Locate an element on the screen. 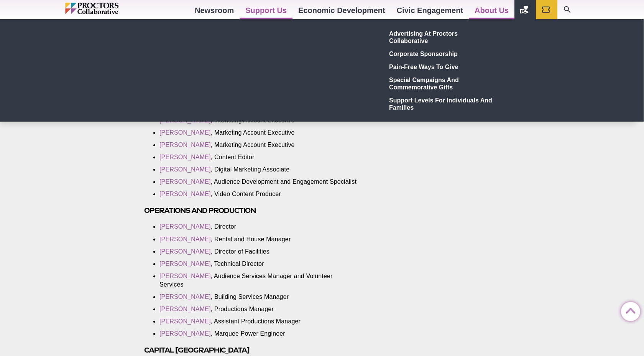  li: , Productions Manager is located at coordinates (259, 309).